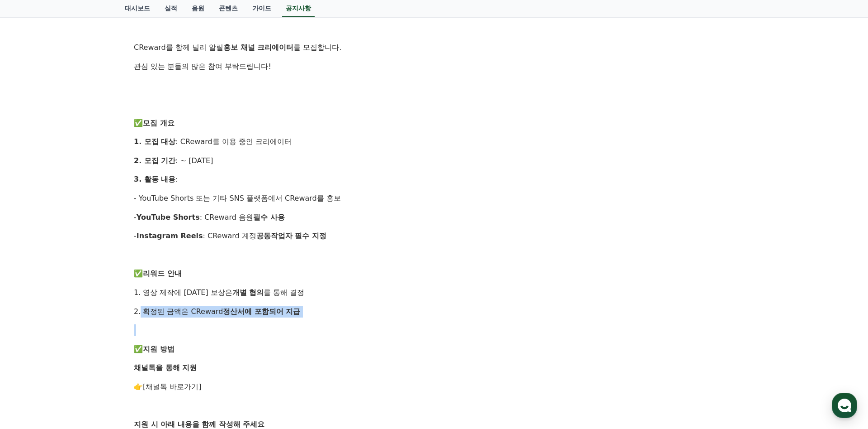 The width and height of the screenshot is (868, 429). I want to click on strong: 지원 방법, so click(158, 349).